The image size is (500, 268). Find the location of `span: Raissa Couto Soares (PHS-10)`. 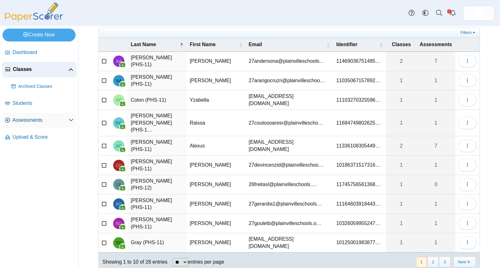

span: Raissa Couto Soares (PHS-10) is located at coordinates (119, 123).